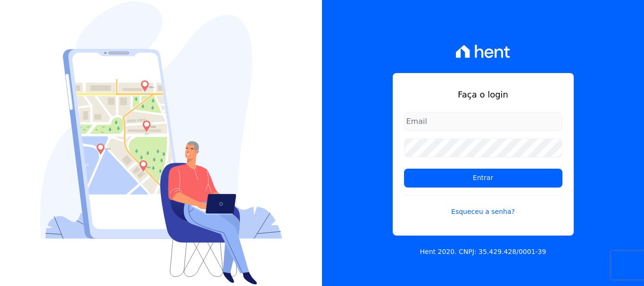 The height and width of the screenshot is (286, 644). I want to click on input: Entrar, so click(483, 178).